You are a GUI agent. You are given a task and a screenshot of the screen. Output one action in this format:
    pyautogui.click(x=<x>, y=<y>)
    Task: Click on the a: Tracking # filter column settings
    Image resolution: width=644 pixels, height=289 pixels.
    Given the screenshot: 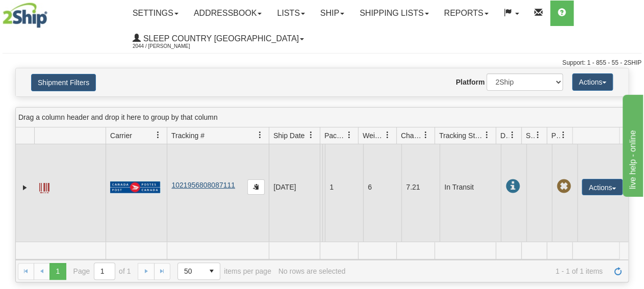 What is the action you would take?
    pyautogui.click(x=260, y=135)
    